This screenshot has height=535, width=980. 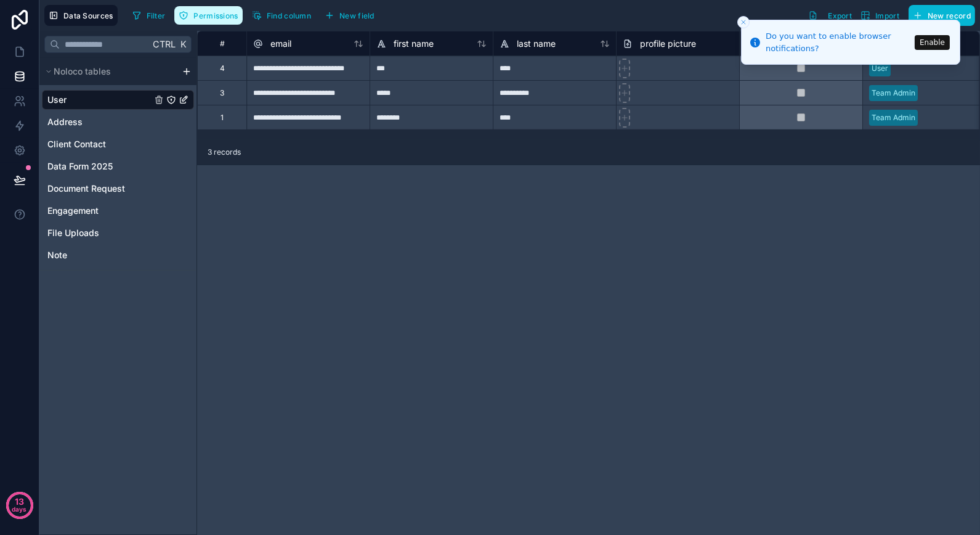 I want to click on a: New record, so click(x=940, y=15).